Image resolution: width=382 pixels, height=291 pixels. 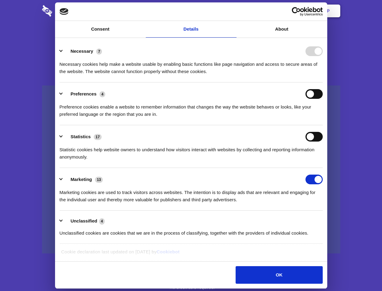 What do you see at coordinates (296, 12) in the screenshot?
I see `a: Usercentrics Cookiebot - opens in a new window` at bounding box center [296, 12].